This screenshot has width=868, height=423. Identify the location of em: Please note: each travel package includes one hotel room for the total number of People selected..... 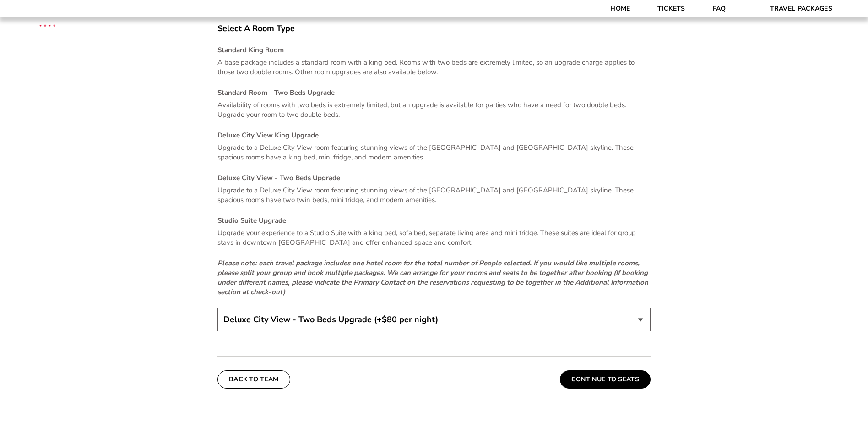
(432, 277).